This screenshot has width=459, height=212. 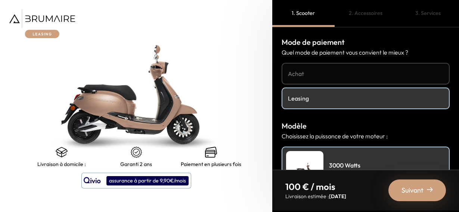 I want to click on img: logo qivio, so click(x=92, y=181).